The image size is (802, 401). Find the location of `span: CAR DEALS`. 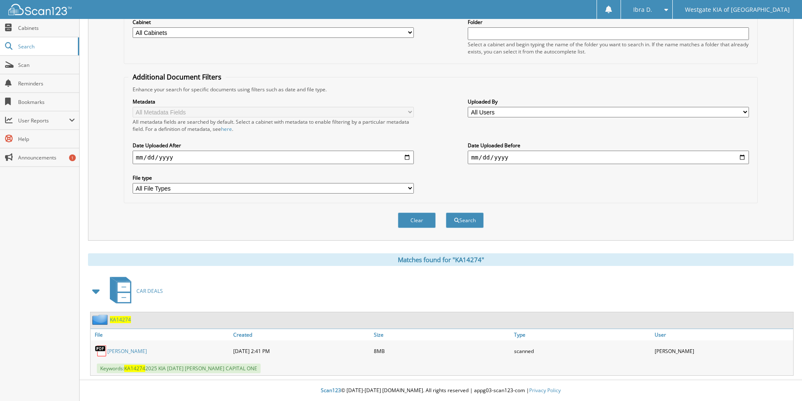

span: CAR DEALS is located at coordinates (150, 291).